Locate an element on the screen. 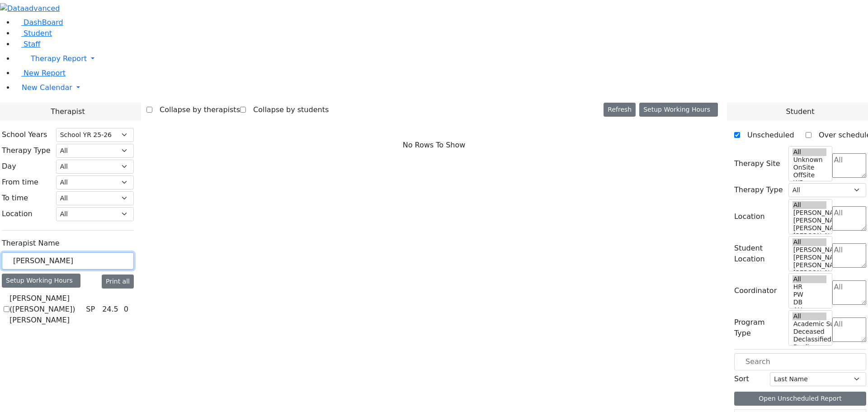 The image size is (868, 412). option: Deceased is located at coordinates (810, 332).